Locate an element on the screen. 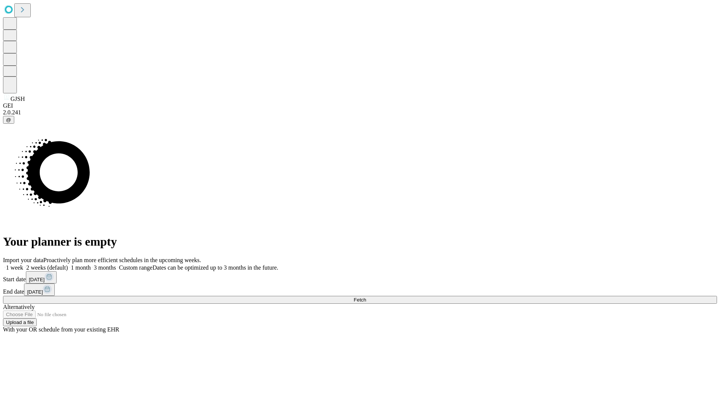 This screenshot has width=720, height=405. span: Fetch is located at coordinates (360, 300).